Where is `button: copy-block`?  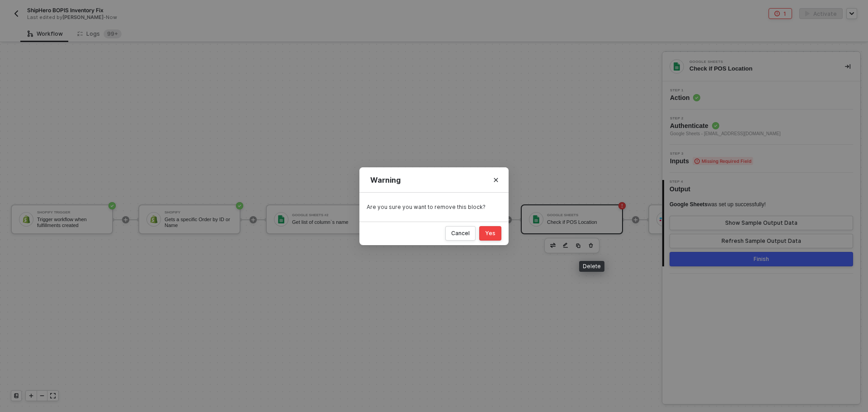 button: copy-block is located at coordinates (578, 245).